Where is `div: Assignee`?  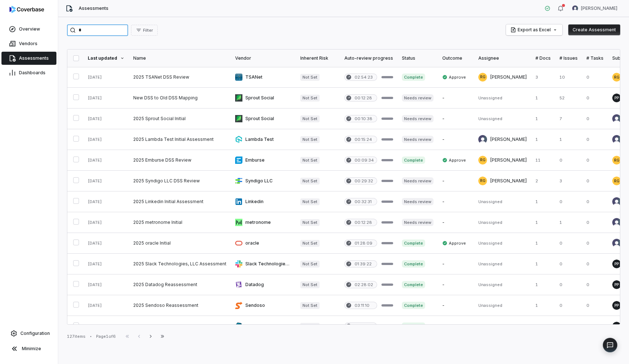
div: Assignee is located at coordinates (503, 58).